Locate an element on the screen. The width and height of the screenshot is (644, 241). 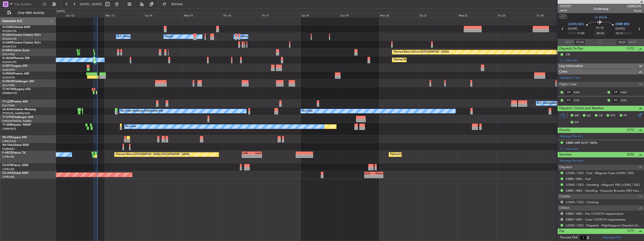
div: Wed 22 is located at coordinates (477, 15).